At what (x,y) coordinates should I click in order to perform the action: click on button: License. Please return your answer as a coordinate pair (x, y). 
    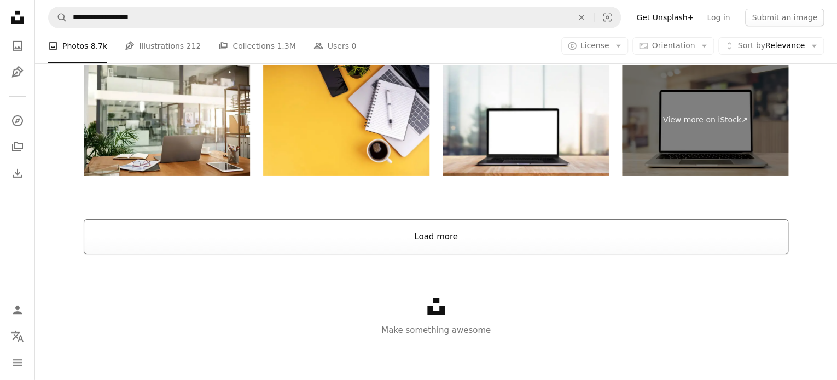
    Looking at the image, I should click on (595, 46).